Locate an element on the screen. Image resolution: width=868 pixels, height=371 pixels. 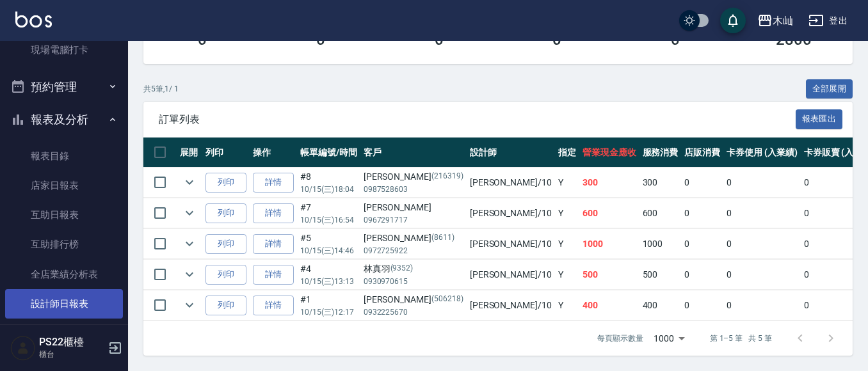
div: 1000 is located at coordinates (669, 338).